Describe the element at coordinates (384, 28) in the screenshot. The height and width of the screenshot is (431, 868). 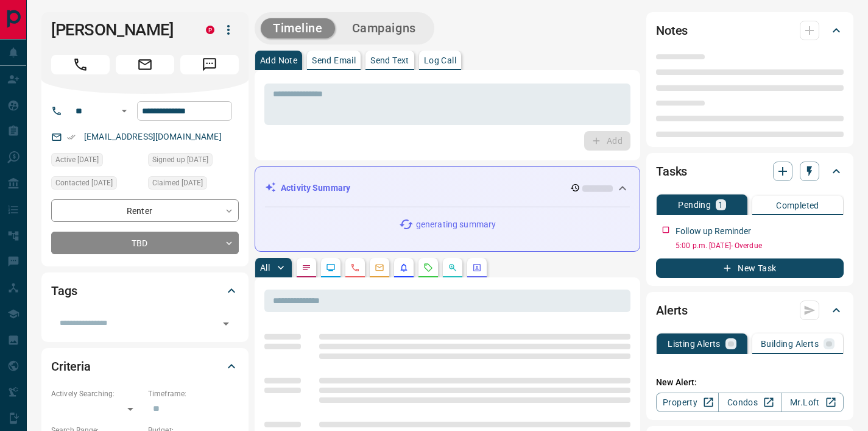
I see `button: Campaigns` at that location.